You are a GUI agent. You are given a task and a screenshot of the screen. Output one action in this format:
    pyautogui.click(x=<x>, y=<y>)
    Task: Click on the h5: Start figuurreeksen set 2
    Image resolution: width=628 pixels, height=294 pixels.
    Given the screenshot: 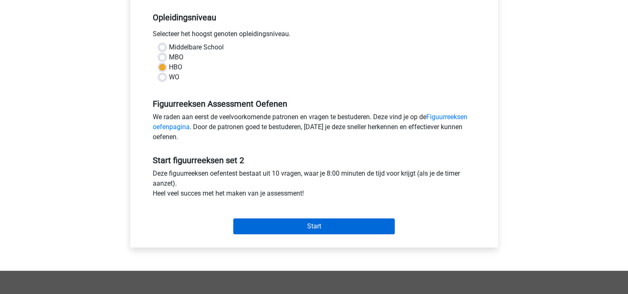 What is the action you would take?
    pyautogui.click(x=314, y=160)
    